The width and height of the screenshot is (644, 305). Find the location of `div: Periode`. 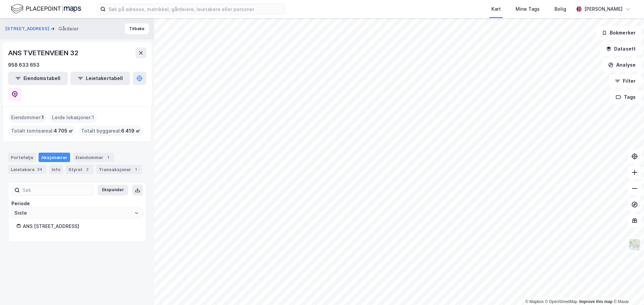

div: Periode is located at coordinates (77, 204).